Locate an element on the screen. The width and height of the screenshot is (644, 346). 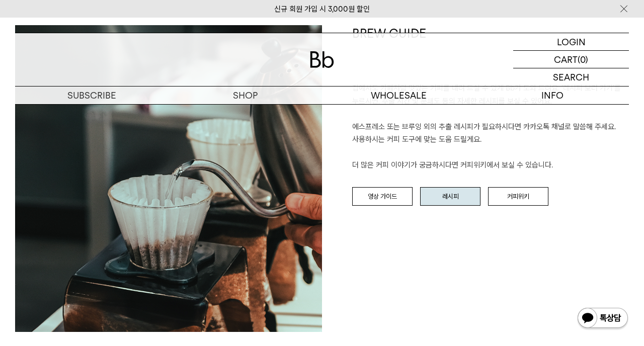
img: 카카오톡 채널 1:1 채팅 버튼 is located at coordinates (602, 319).